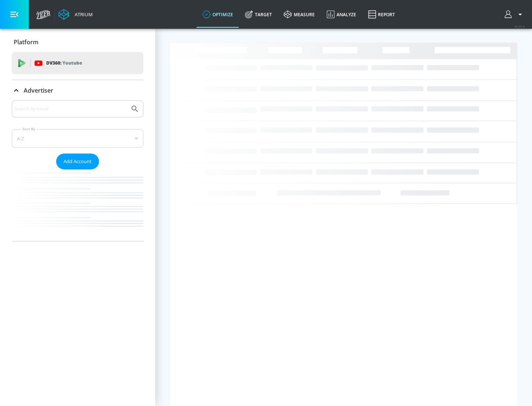  Describe the element at coordinates (341, 14) in the screenshot. I see `a: Analyze` at that location.